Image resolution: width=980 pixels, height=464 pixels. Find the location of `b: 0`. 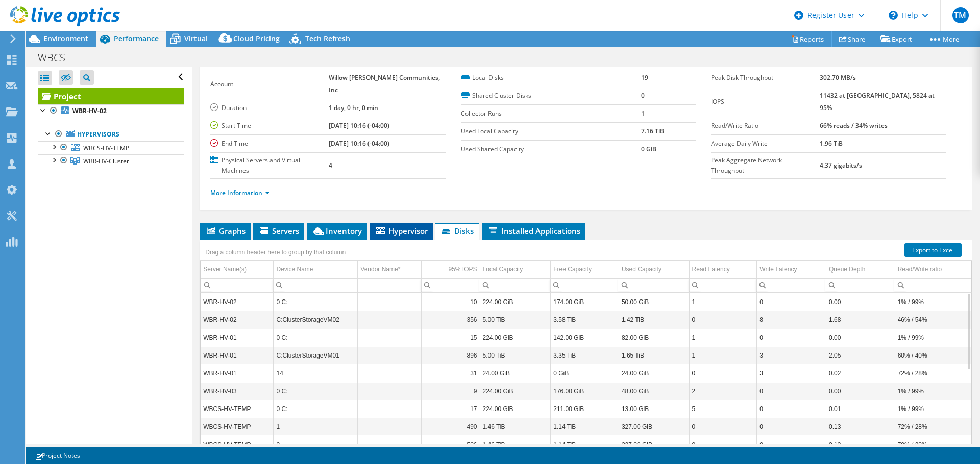

b: 0 is located at coordinates (642, 95).